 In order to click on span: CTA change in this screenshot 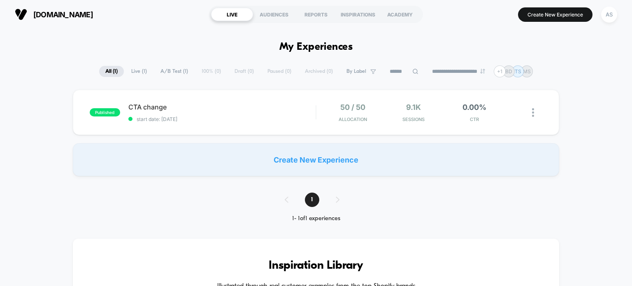, I will do `click(222, 107)`.